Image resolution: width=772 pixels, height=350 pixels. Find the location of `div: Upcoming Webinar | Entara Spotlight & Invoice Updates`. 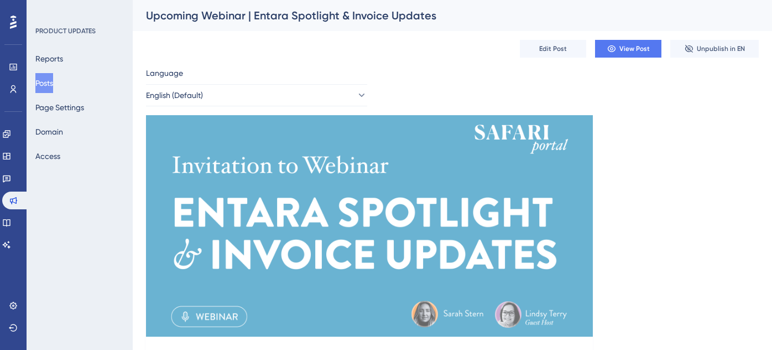

div: Upcoming Webinar | Entara Spotlight & Invoice Updates is located at coordinates (439, 15).